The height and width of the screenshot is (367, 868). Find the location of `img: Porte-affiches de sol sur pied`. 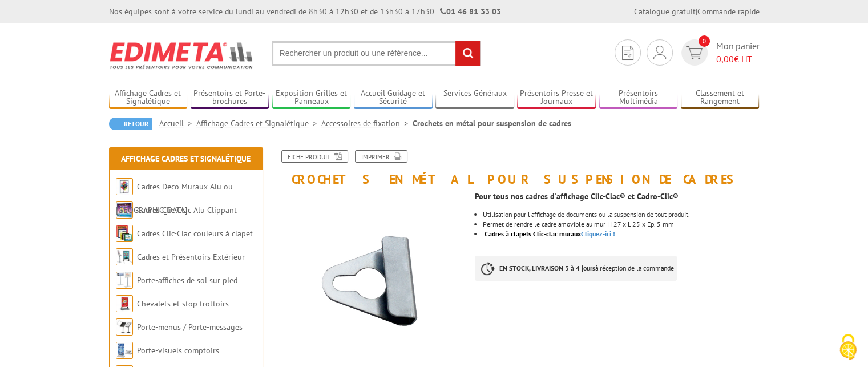

img: Porte-affiches de sol sur pied is located at coordinates (124, 281).